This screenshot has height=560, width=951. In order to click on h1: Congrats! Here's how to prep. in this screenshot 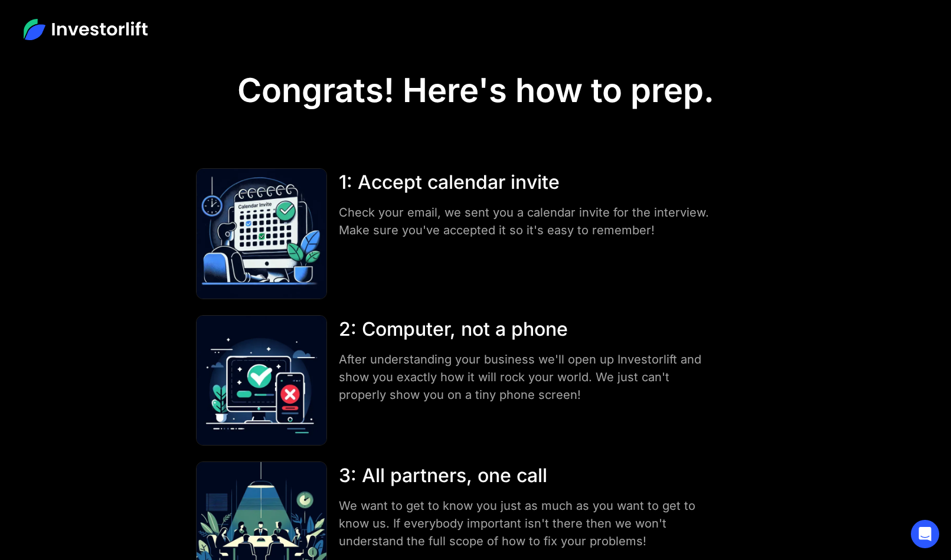, I will do `click(476, 90)`.